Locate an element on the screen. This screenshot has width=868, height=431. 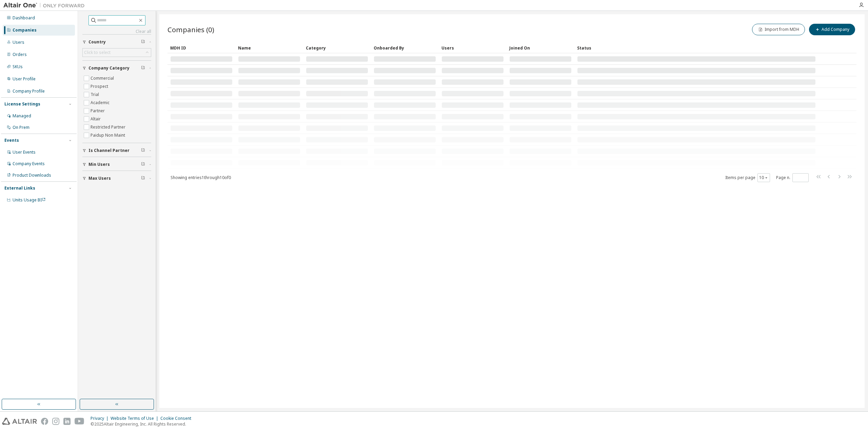
div: License Settings is located at coordinates (23, 104).